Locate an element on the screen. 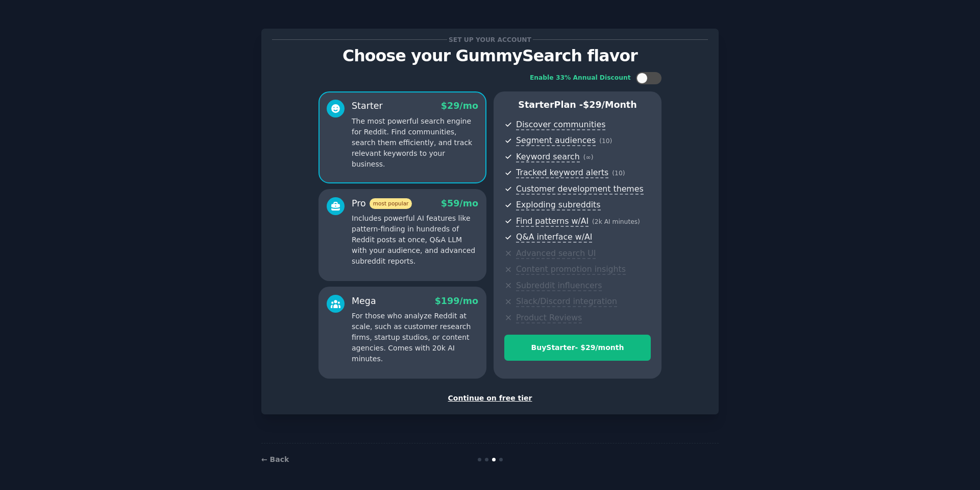 This screenshot has width=980, height=490. span: most popular is located at coordinates (391, 203).